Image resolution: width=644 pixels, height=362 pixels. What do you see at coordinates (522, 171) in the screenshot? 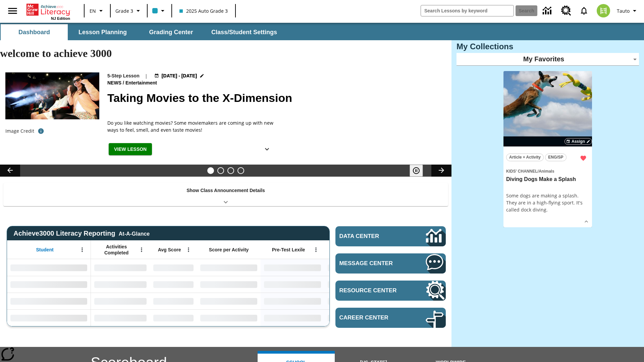
I see `span: Kids' Channel` at bounding box center [522, 171].